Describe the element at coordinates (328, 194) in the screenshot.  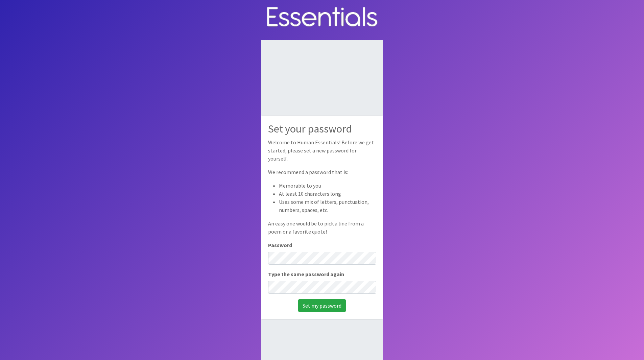
I see `li: At least 10 characters long` at that location.